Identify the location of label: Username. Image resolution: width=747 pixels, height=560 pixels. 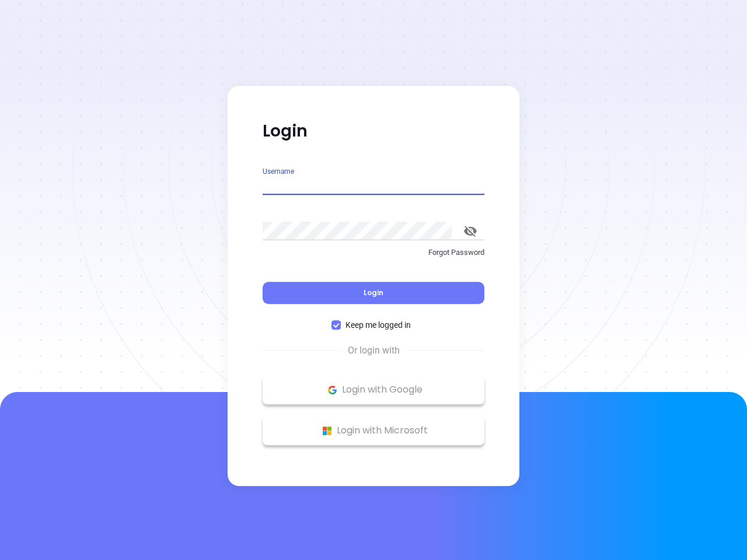
(279, 171).